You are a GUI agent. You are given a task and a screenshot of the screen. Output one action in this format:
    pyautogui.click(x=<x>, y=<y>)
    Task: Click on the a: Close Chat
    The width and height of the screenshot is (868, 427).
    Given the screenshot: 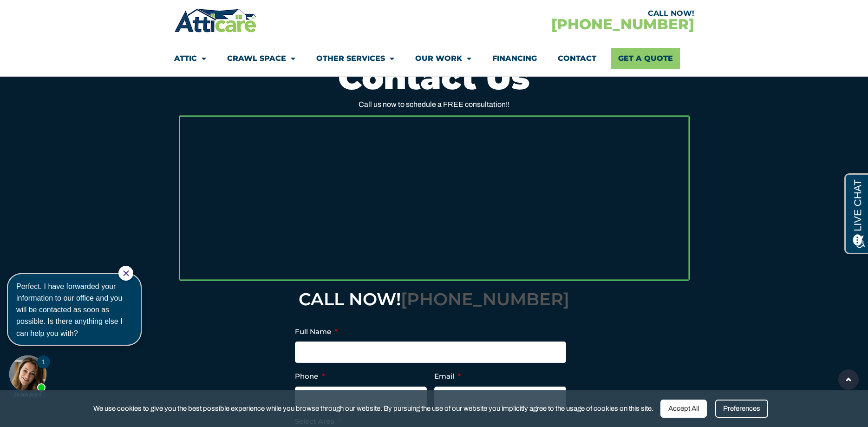 What is the action you would take?
    pyautogui.click(x=121, y=9)
    